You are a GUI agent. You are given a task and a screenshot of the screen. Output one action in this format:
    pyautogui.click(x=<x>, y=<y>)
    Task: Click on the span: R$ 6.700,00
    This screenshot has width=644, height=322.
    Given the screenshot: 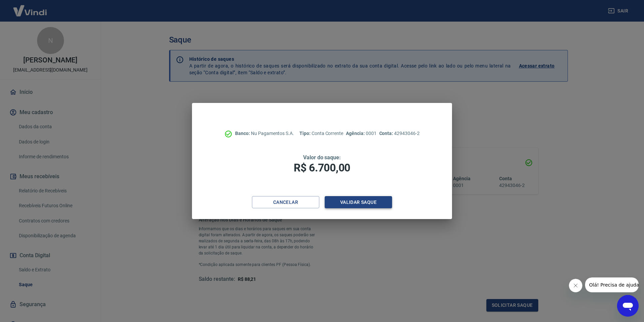 What is the action you would take?
    pyautogui.click(x=322, y=168)
    